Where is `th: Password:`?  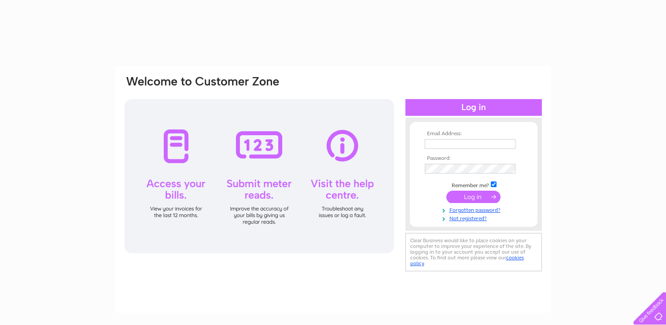
th: Password: is located at coordinates (474, 159).